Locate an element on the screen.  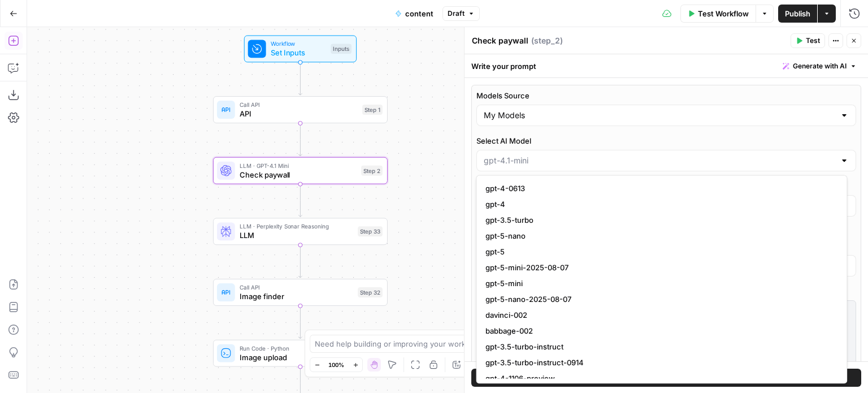
span: Test is located at coordinates (813, 41).